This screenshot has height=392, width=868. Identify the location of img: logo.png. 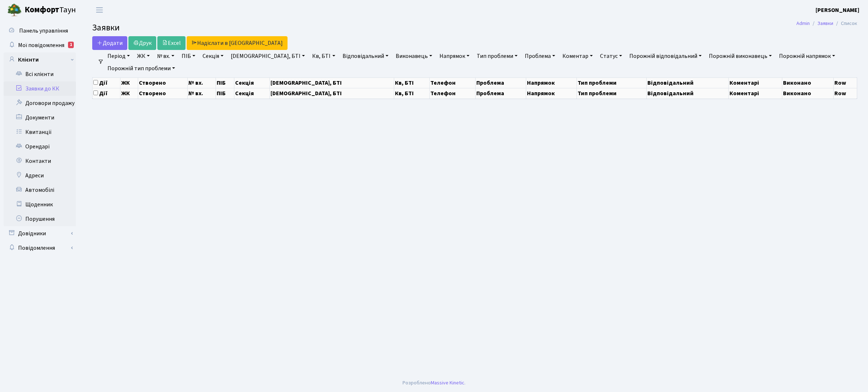
(15, 10).